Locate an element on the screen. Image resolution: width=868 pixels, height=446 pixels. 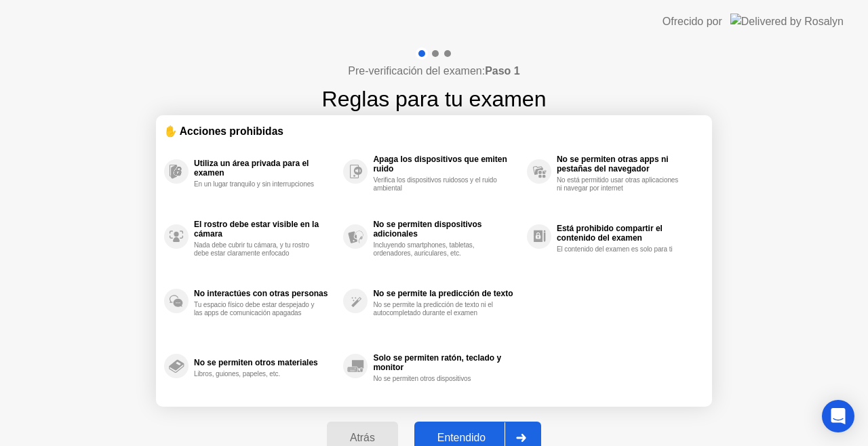
div: Atrás is located at coordinates (362, 438).